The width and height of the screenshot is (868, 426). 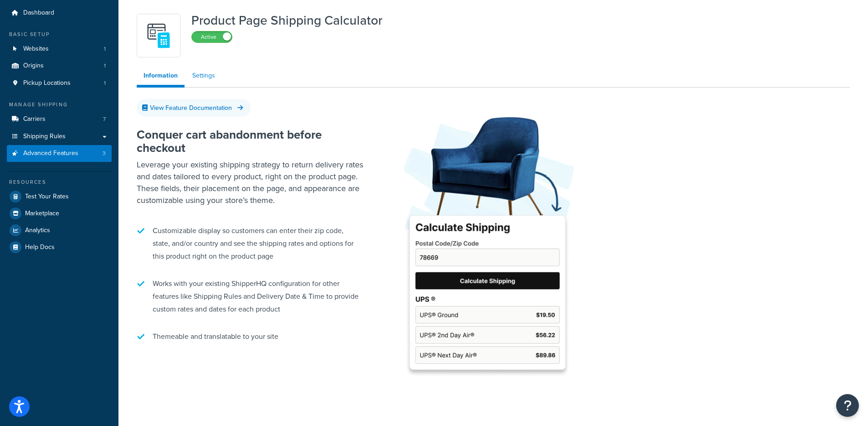 I want to click on a: Information, so click(x=161, y=77).